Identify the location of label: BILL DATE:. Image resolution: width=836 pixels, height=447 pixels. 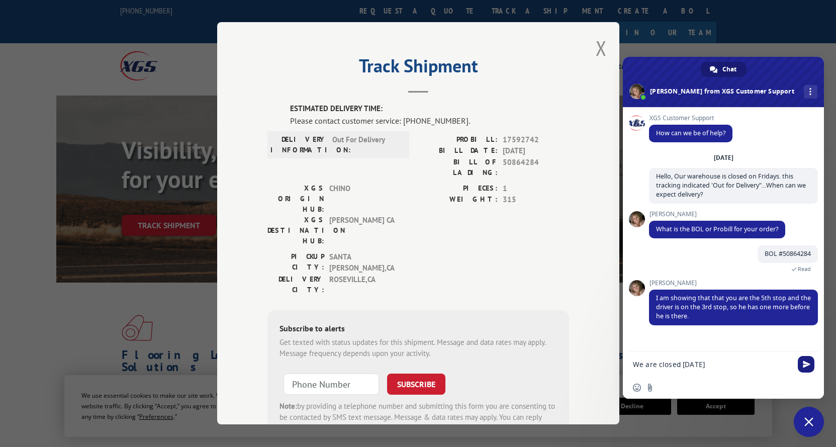
(458, 151).